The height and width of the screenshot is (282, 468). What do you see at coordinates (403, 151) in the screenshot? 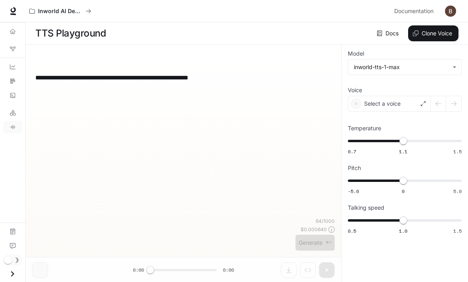
I see `span: 1.1` at bounding box center [403, 151].